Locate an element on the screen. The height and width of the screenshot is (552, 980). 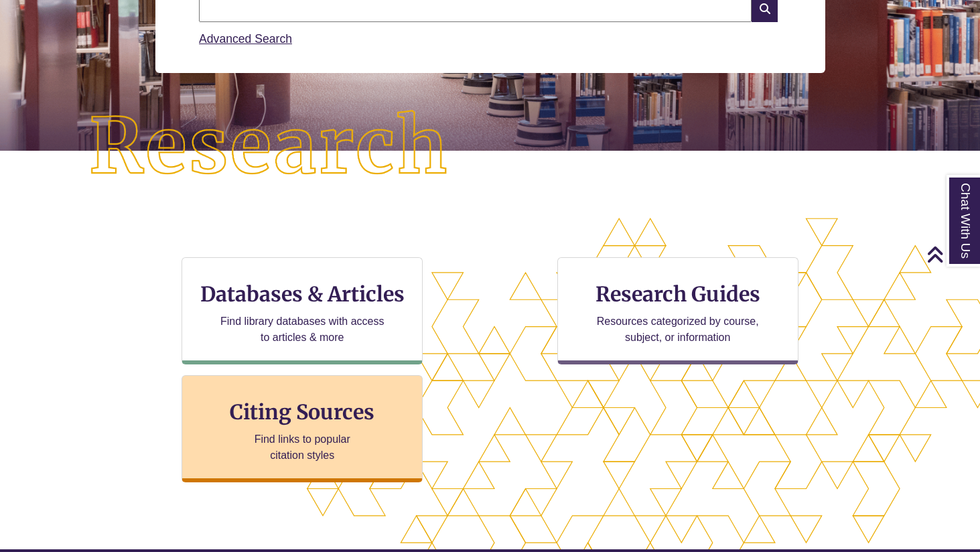
p: Resources categorized by course, subject, or information is located at coordinates (677, 330).